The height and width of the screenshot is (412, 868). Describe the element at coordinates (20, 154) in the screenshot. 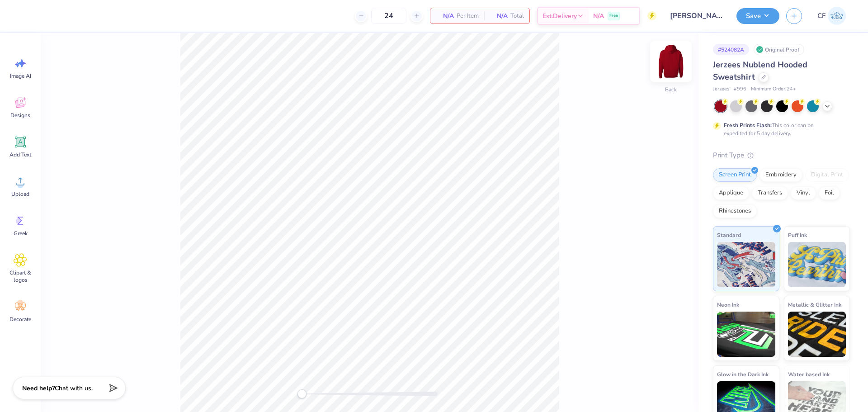

I see `span: Add Text` at that location.